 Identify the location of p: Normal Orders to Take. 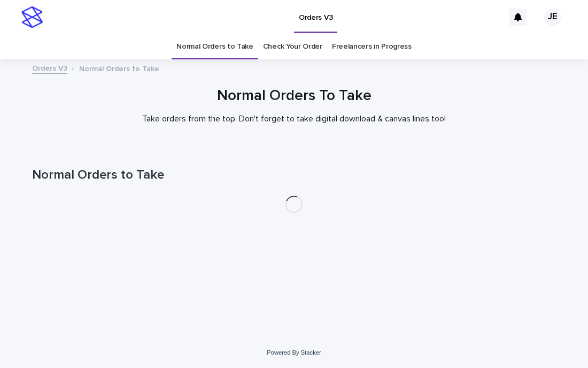
(119, 68).